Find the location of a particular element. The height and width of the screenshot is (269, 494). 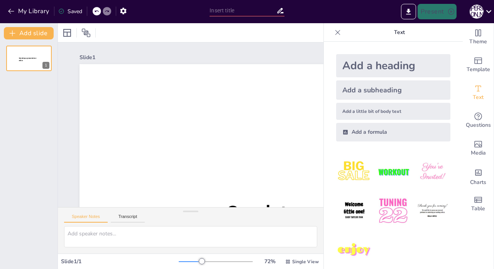

div: Add text boxes is located at coordinates (478, 93).